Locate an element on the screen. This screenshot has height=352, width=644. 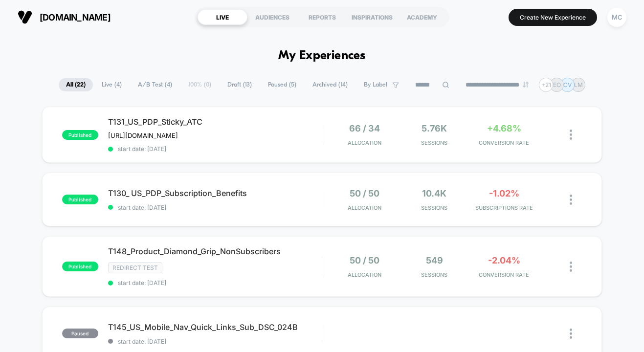
span: Live ( 4 ) is located at coordinates (112, 85).